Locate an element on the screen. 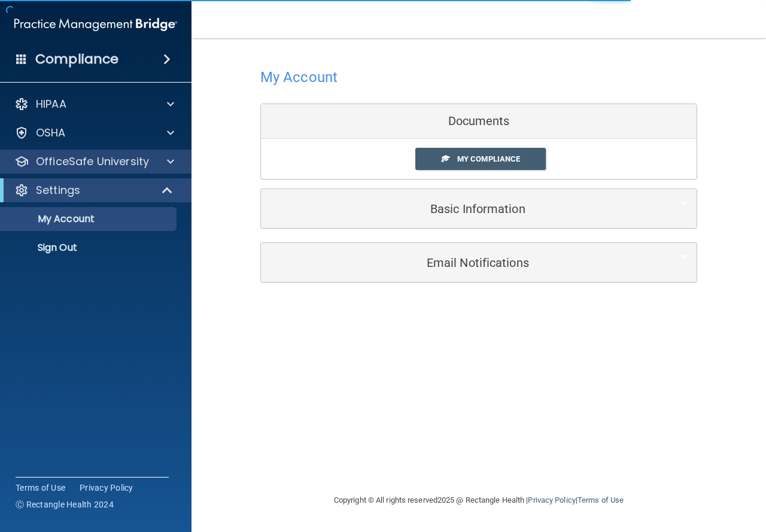  h4: My Account is located at coordinates (299, 77).